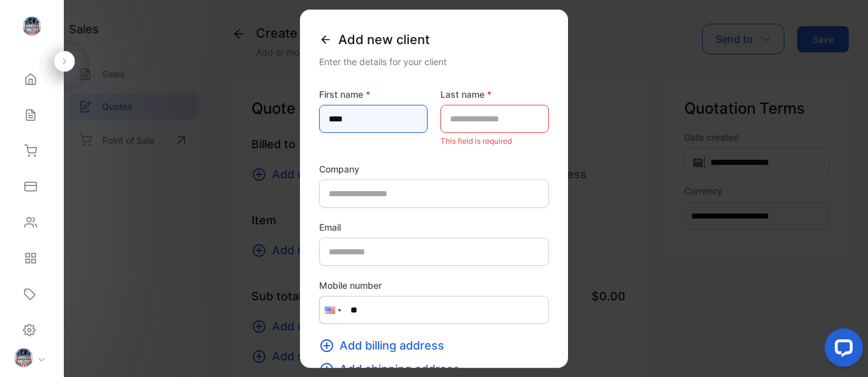 This screenshot has width=868, height=377. What do you see at coordinates (434, 226) in the screenshot?
I see `label: Email` at bounding box center [434, 226].